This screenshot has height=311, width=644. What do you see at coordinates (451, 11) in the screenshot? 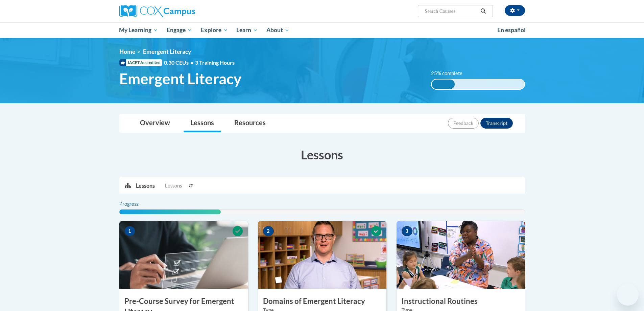
I see `input: Search Courses` at bounding box center [451, 11].